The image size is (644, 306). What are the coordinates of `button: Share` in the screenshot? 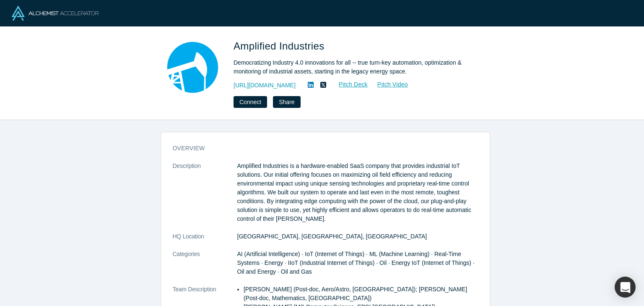 It's located at (286, 102).